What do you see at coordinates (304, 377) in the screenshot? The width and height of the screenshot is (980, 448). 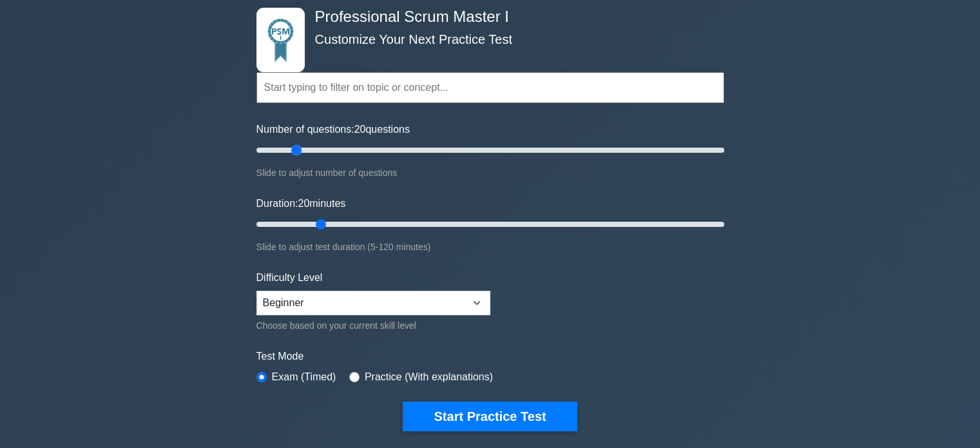 I see `label: Exam (Timed)` at bounding box center [304, 377].